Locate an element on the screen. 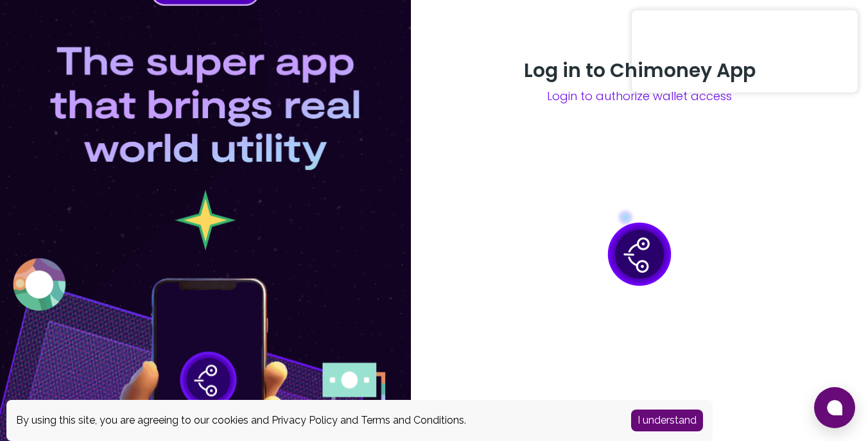  button: Accept cookies is located at coordinates (667, 421).